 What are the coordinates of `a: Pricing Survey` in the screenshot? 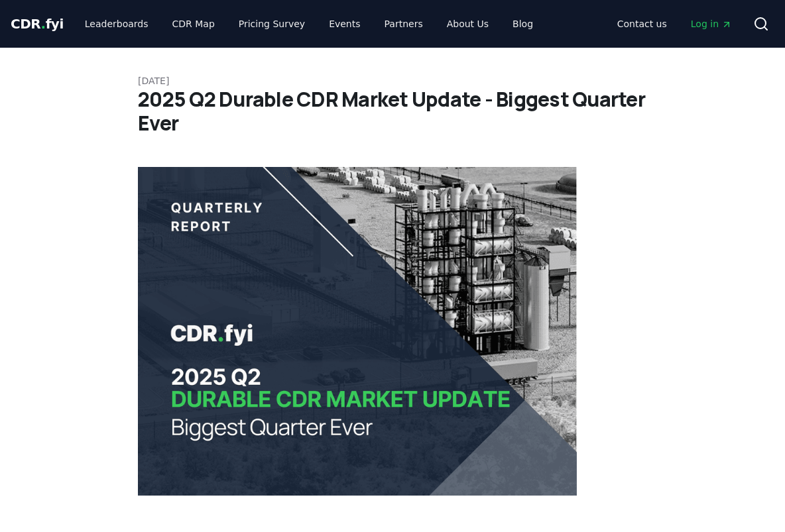 It's located at (272, 24).